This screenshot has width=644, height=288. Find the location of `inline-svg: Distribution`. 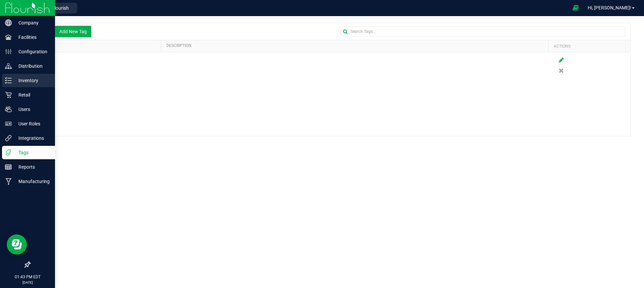

inline-svg: Distribution is located at coordinates (9, 66).